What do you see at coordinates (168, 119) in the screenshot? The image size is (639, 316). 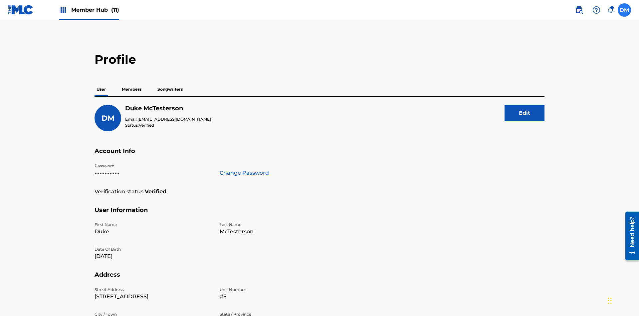 I see `p: Email:` at bounding box center [168, 119].